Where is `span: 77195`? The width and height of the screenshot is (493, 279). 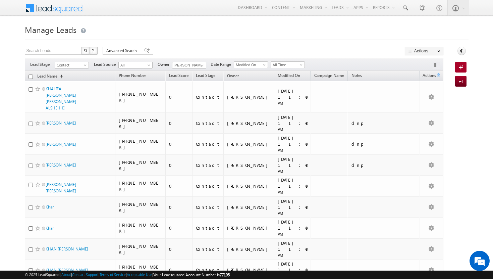 span: 77195 is located at coordinates (225, 274).